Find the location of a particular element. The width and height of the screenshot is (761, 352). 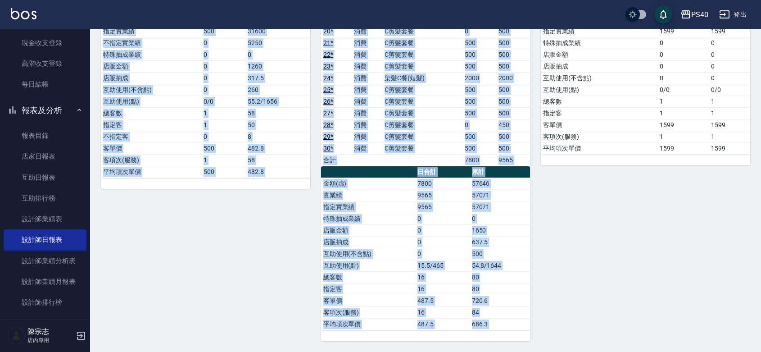

a: 高階收支登錄 is located at coordinates (45, 63).